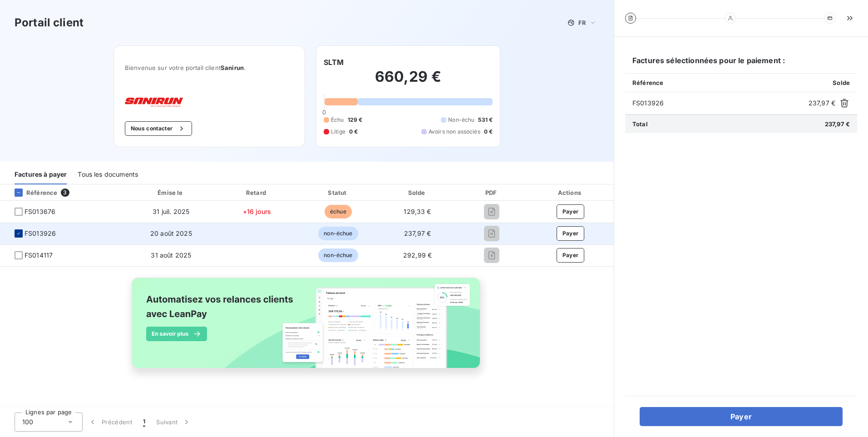  What do you see at coordinates (32, 192) in the screenshot?
I see `div: Référence` at bounding box center [32, 192].